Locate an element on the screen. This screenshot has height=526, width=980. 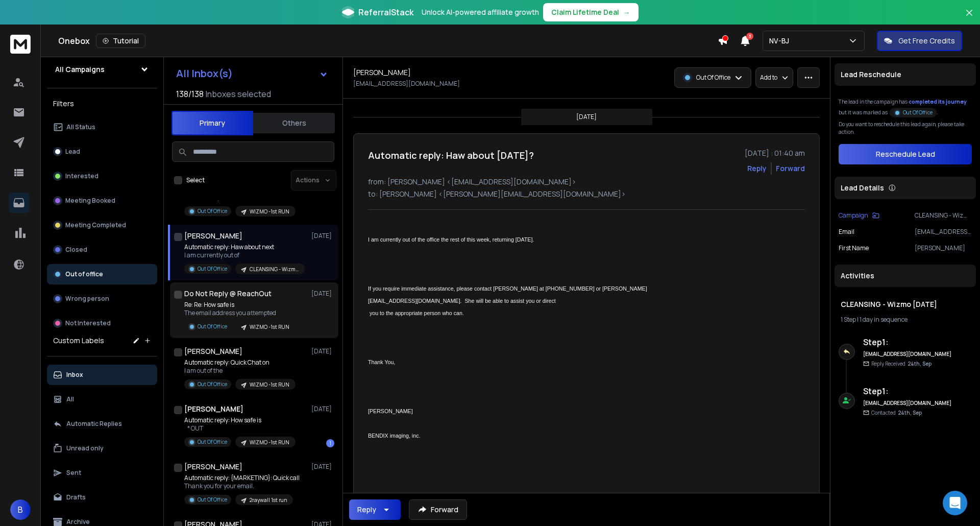
p: First Name is located at coordinates (854, 248).